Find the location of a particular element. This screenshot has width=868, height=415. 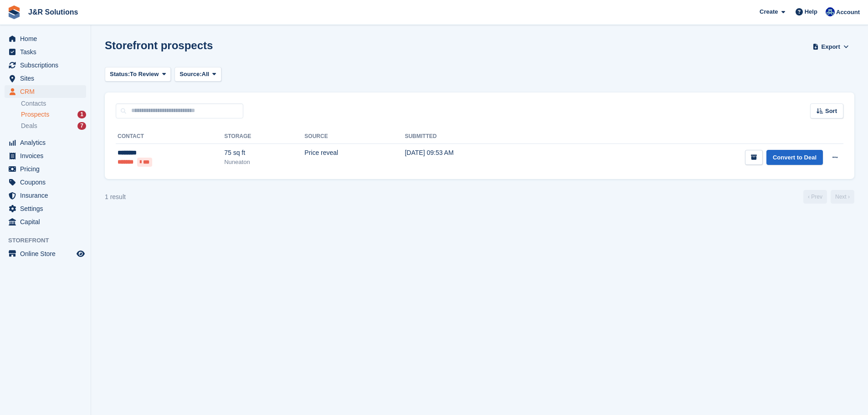

span: Account is located at coordinates (848, 12).